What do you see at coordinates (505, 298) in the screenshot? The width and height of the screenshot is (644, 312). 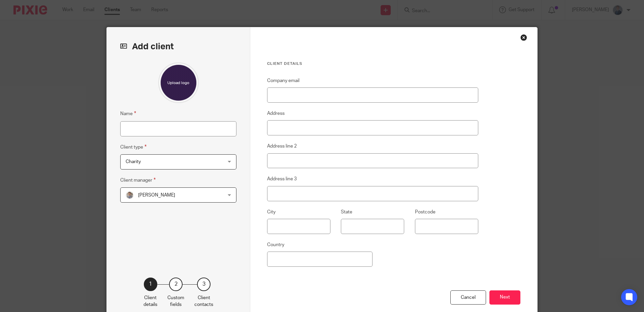 I see `button: Next` at bounding box center [505, 298].